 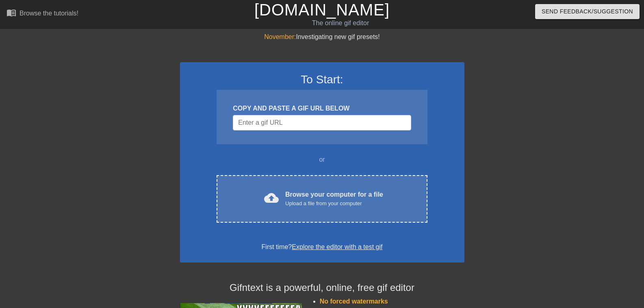 What do you see at coordinates (587, 11) in the screenshot?
I see `button: Send Feedback/Suggestion` at bounding box center [587, 11].